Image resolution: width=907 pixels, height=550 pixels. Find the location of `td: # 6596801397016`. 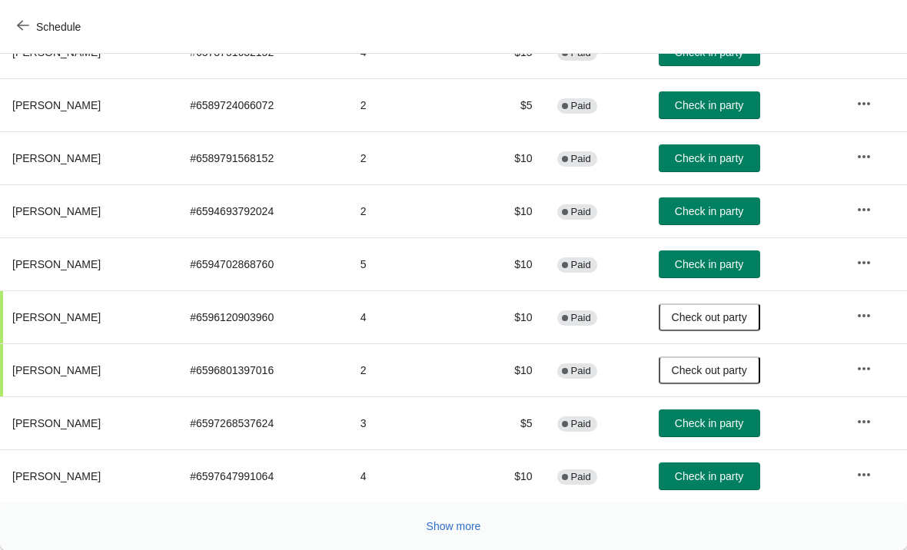

td: # 6596801397016 is located at coordinates (263, 370).